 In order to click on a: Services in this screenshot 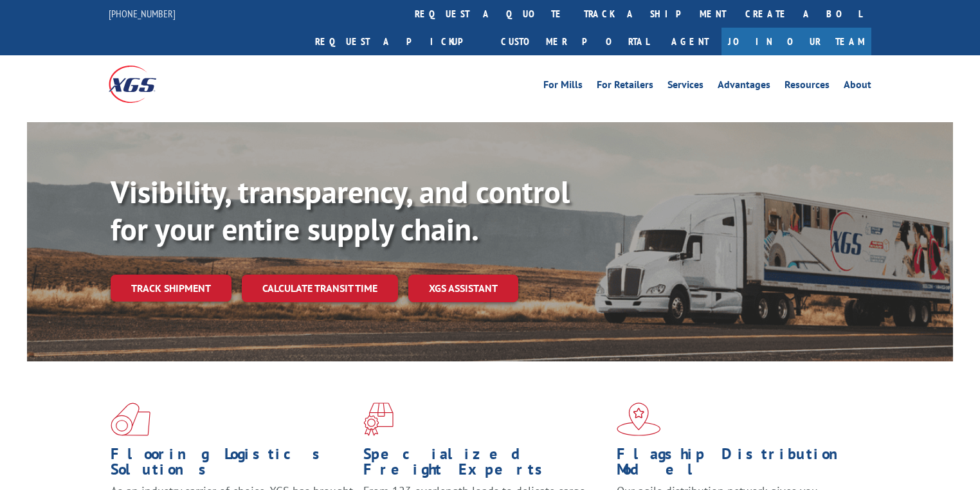, I will do `click(685, 87)`.